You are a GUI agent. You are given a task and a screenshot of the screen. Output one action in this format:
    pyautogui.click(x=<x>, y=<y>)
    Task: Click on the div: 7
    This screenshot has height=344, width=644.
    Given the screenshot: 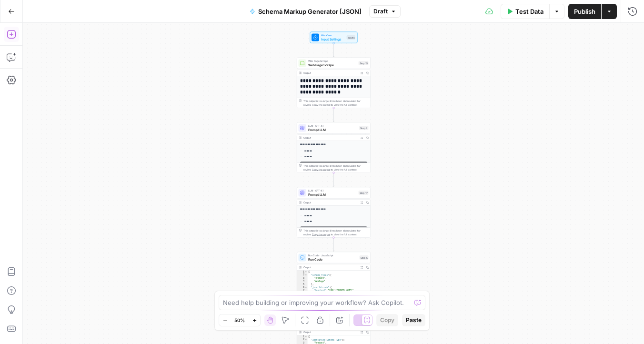 What is the action you would take?
    pyautogui.click(x=302, y=291)
    